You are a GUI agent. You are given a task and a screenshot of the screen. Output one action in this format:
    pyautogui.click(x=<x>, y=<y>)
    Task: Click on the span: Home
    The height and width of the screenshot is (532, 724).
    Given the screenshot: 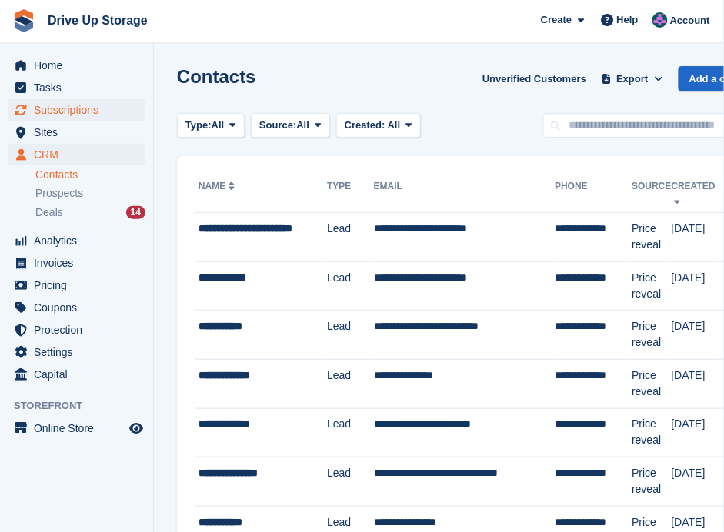 What is the action you would take?
    pyautogui.click(x=80, y=65)
    